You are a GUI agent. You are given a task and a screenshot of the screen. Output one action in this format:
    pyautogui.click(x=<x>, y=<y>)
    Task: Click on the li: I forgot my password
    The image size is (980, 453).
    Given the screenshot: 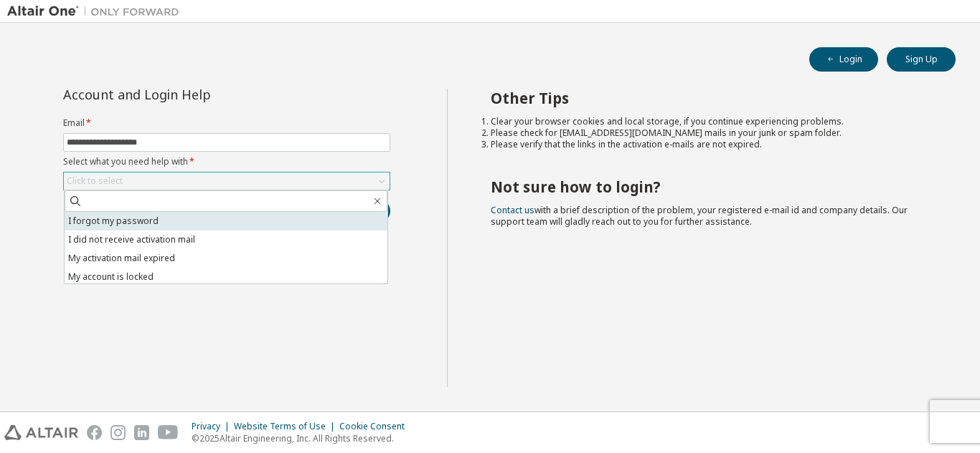 What is the action you would take?
    pyautogui.click(x=226, y=222)
    